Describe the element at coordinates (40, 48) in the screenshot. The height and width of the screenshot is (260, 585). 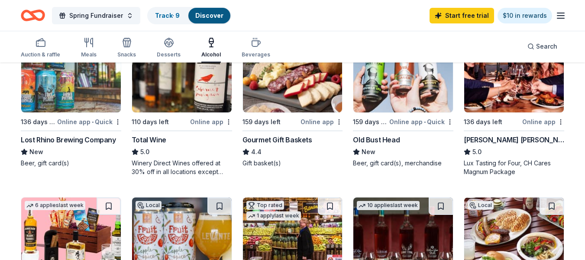
I see `button: Auction & raffle` at that location.